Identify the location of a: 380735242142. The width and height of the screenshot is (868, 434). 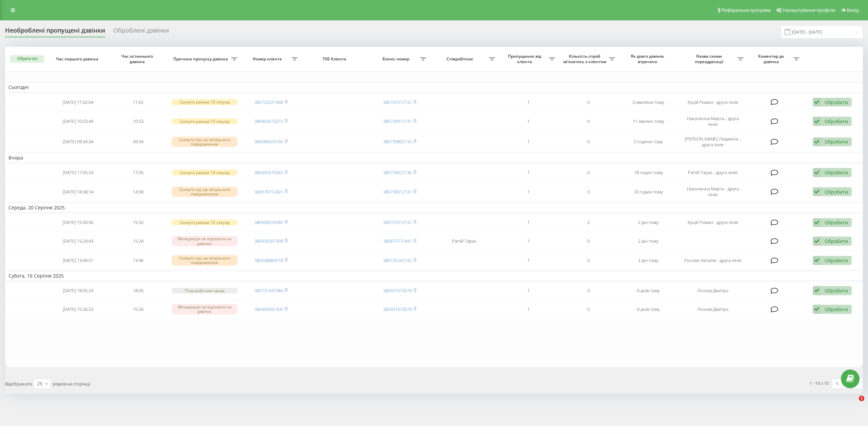
(398, 260).